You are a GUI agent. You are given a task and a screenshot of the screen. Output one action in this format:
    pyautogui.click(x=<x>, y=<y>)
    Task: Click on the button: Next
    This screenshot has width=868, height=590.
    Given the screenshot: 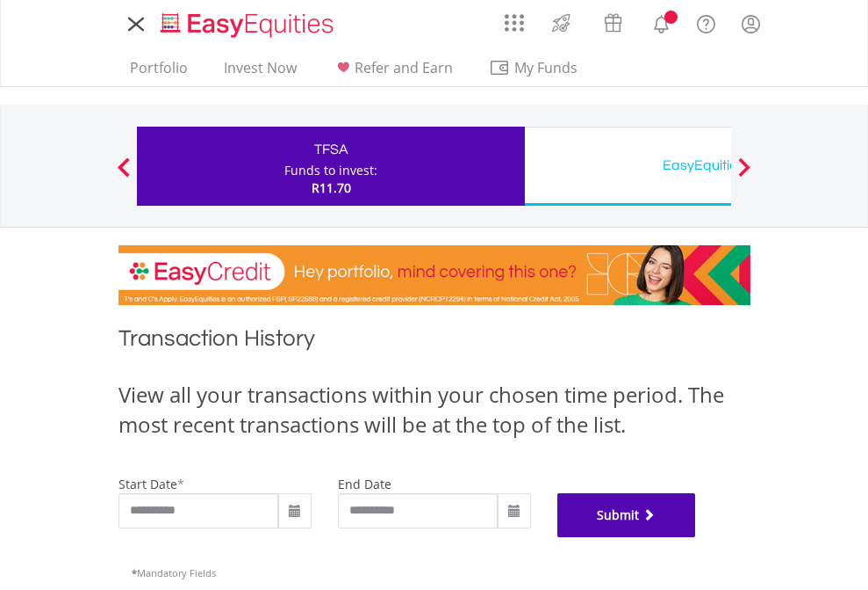 What is the action you would take?
    pyautogui.click(x=745, y=174)
    